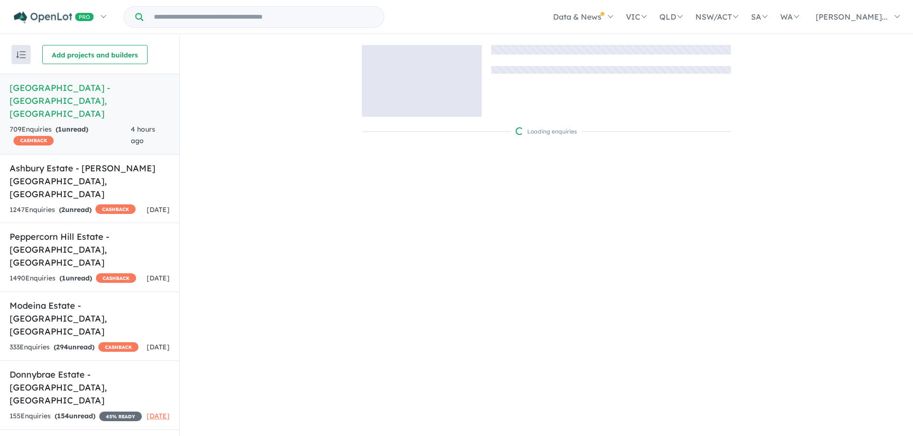 This screenshot has width=913, height=436. What do you see at coordinates (21, 55) in the screenshot?
I see `img: sort.svg` at bounding box center [21, 55].